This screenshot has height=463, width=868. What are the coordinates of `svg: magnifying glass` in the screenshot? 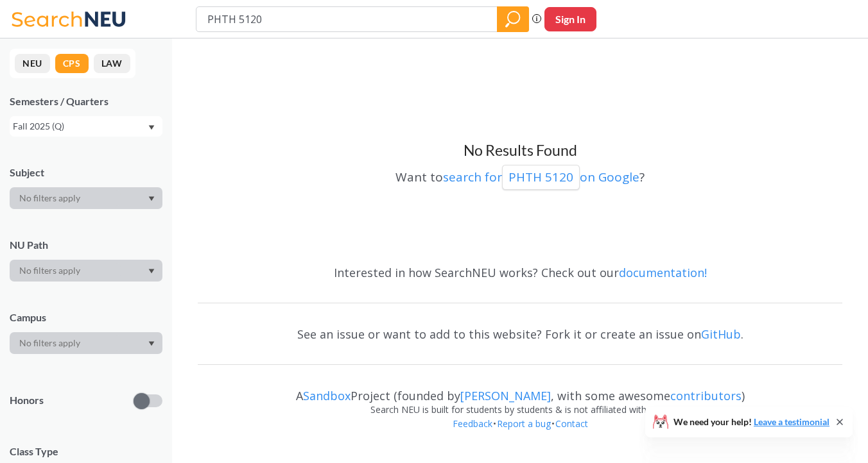 It's located at (513, 19).